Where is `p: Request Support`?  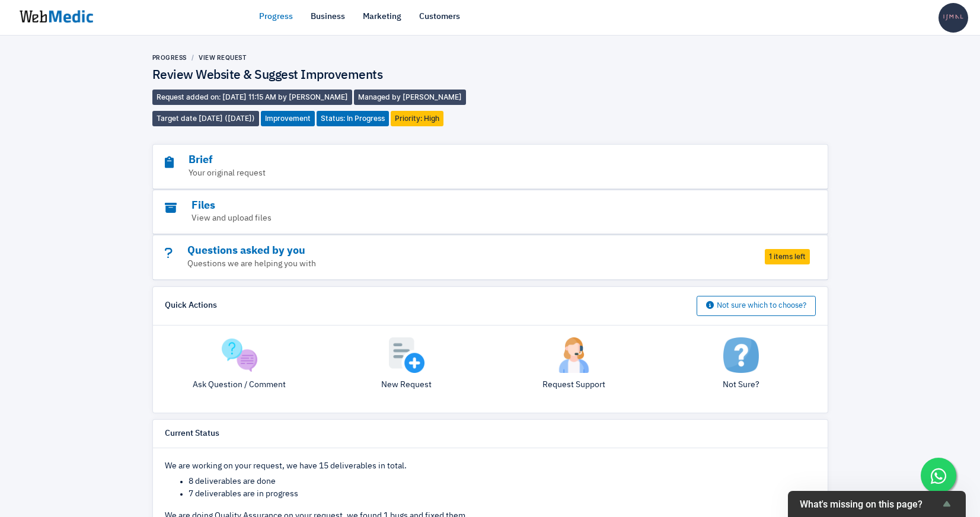
p: Request Support is located at coordinates (574, 385).